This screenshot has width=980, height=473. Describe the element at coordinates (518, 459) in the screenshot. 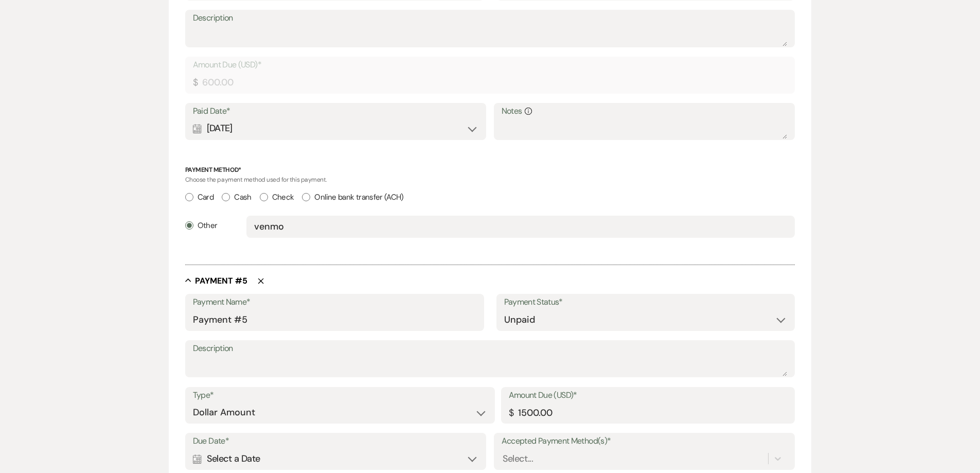

I see `div: Select...` at that location.